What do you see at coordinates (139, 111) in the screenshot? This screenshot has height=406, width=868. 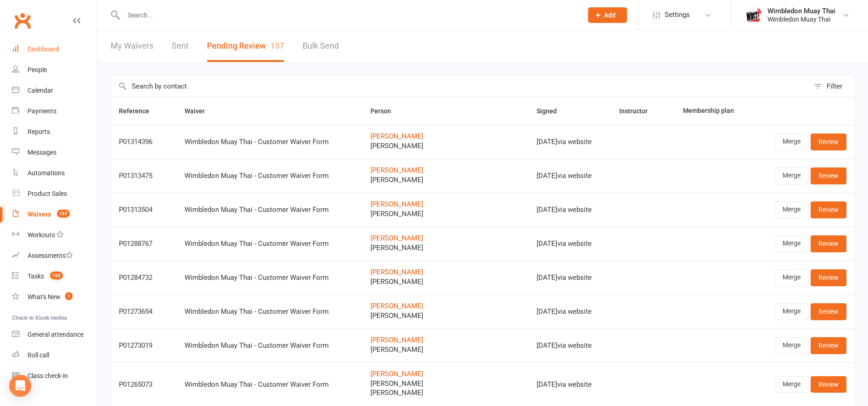 I see `button: Reference` at bounding box center [139, 111].